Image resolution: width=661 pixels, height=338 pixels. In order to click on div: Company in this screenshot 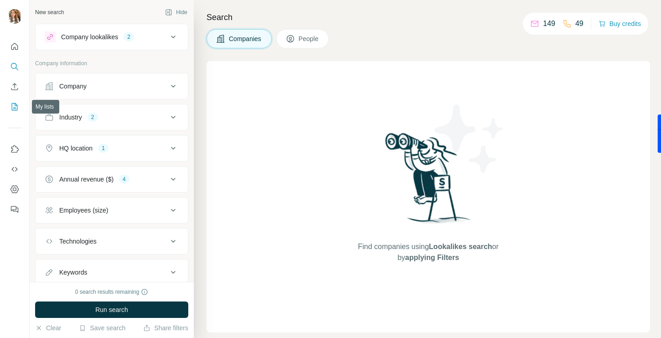, I will do `click(73, 86)`.